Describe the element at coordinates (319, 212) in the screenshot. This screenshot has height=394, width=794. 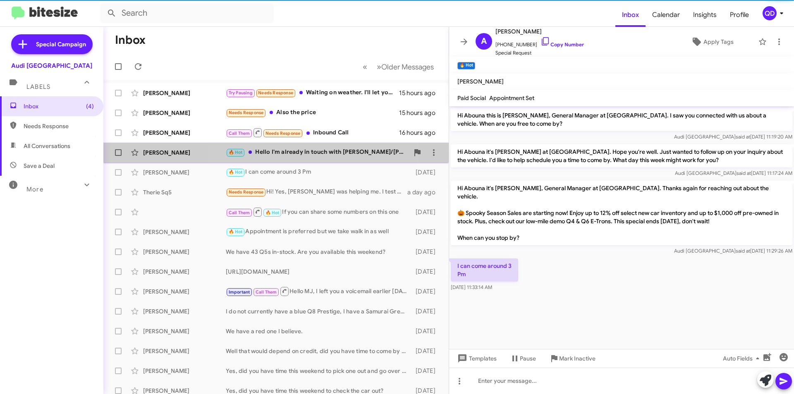
I see `div: If you can share some numbers on this one` at that location.